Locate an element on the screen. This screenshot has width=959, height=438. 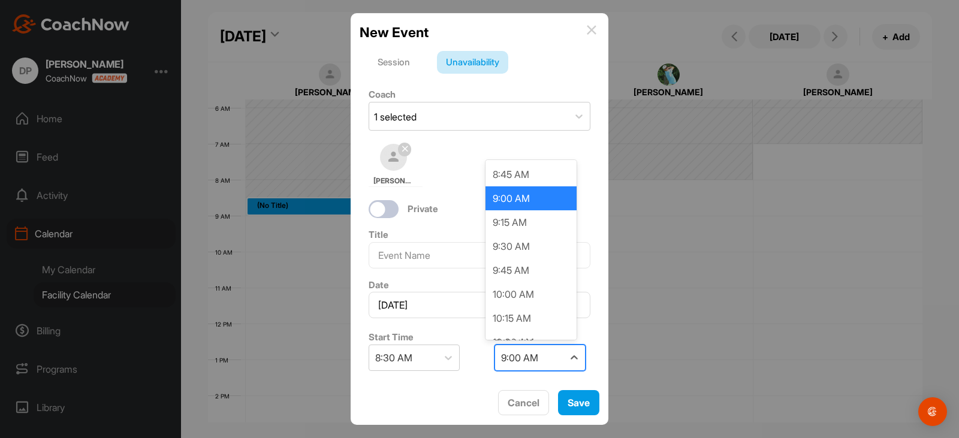
div: Session is located at coordinates (394, 62).